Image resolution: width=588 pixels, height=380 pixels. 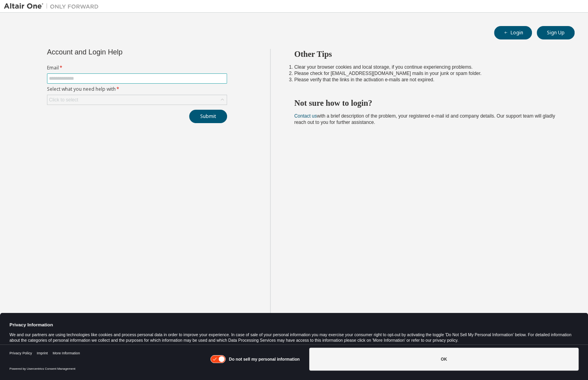 What do you see at coordinates (428, 103) in the screenshot?
I see `h2: Not sure how to login?` at bounding box center [428, 103].